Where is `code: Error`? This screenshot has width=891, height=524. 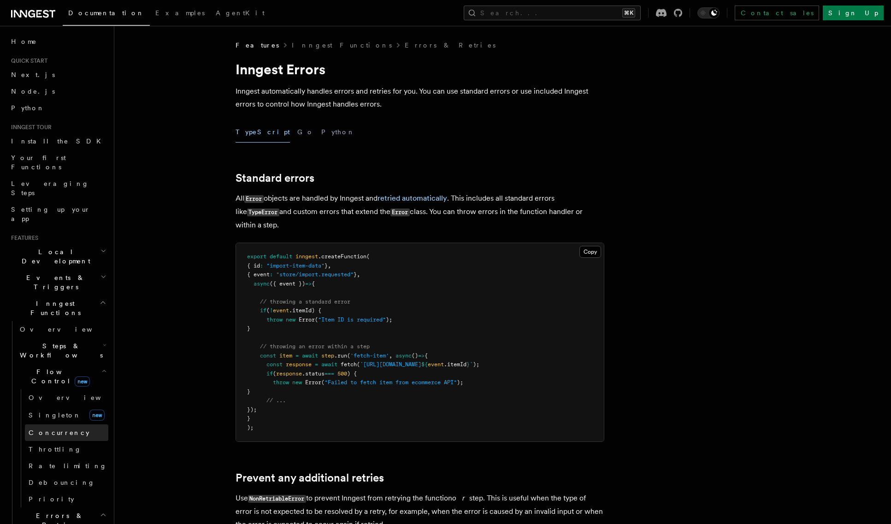 code: Error is located at coordinates (254, 199).